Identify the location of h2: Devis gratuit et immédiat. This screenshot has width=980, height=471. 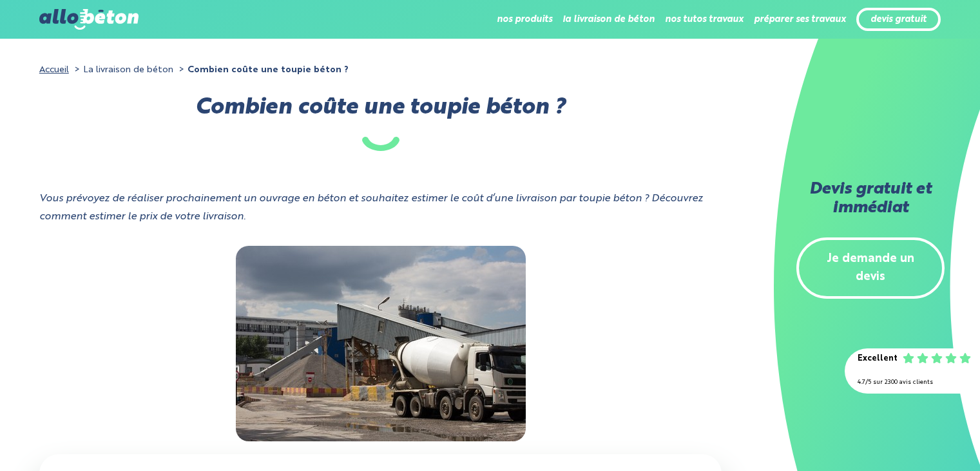
(870, 200).